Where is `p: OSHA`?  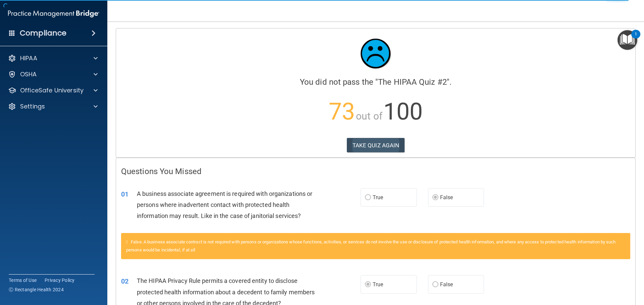 p: OSHA is located at coordinates (28, 75).